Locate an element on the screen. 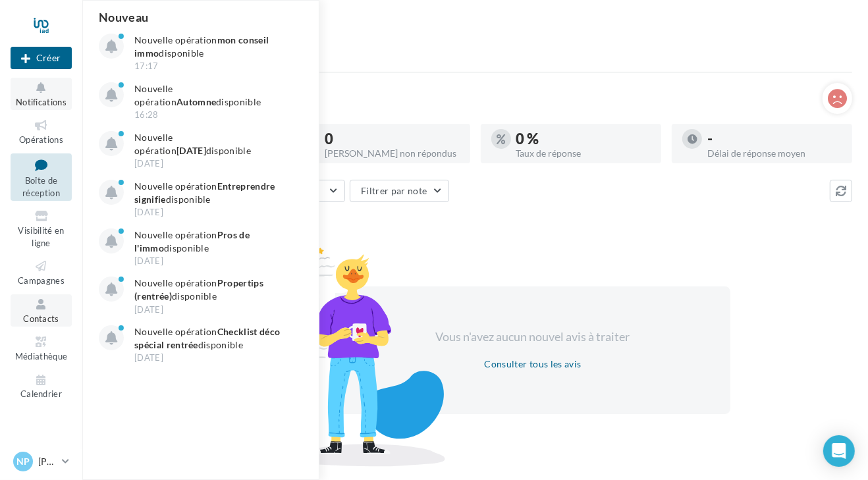  span: Notifications is located at coordinates (41, 102).